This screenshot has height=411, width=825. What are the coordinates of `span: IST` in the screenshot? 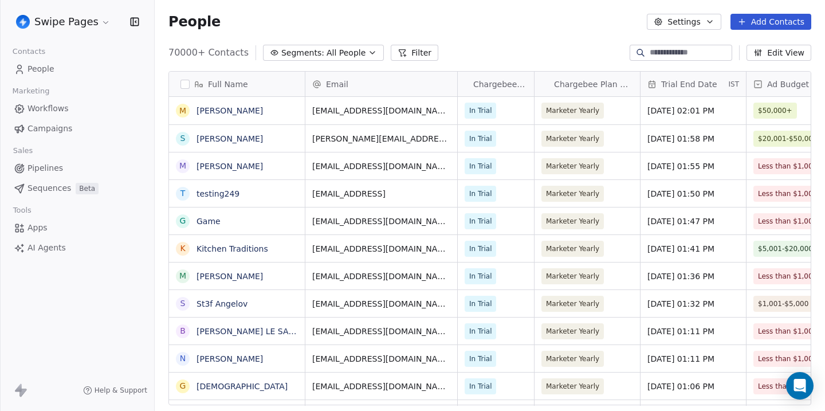 It's located at (733, 84).